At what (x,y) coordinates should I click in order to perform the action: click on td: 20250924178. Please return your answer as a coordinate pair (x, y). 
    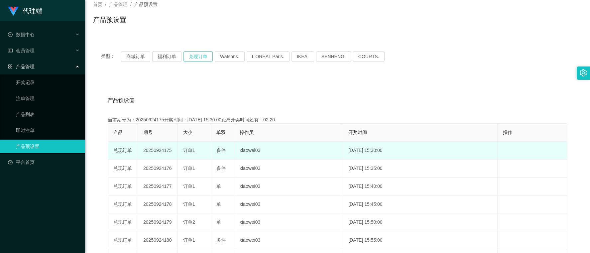
    Looking at the image, I should click on (158, 204).